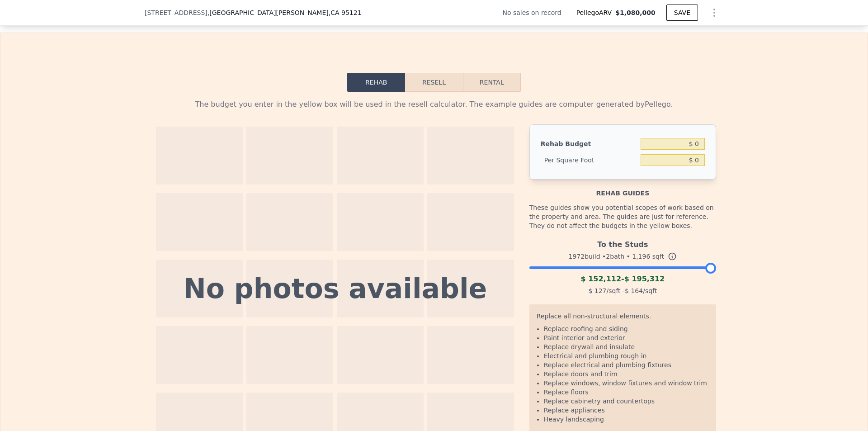 The image size is (868, 431). Describe the element at coordinates (627, 392) in the screenshot. I see `li: Replace floors` at that location.